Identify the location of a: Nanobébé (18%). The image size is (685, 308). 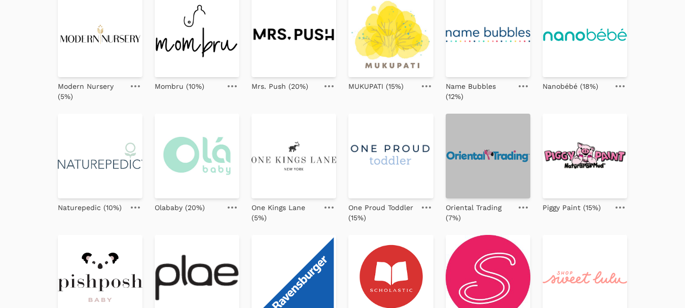
(570, 84).